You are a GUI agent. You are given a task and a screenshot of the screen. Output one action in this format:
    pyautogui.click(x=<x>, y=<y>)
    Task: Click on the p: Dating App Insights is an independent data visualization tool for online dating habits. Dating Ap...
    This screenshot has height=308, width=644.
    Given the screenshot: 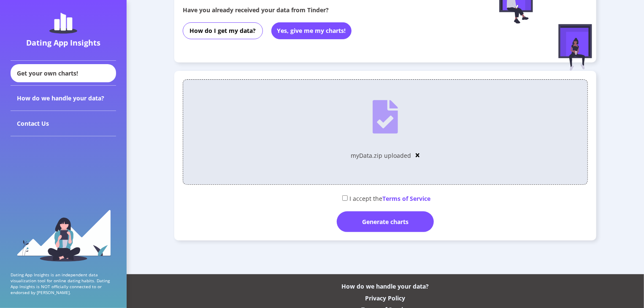 What is the action you would take?
    pyautogui.click(x=63, y=283)
    